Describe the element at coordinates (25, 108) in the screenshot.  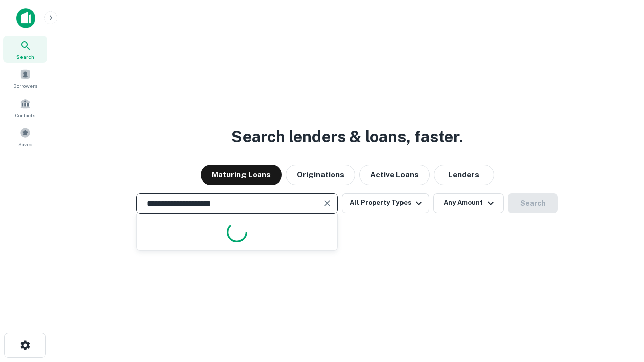
I see `div: Contacts` at that location.